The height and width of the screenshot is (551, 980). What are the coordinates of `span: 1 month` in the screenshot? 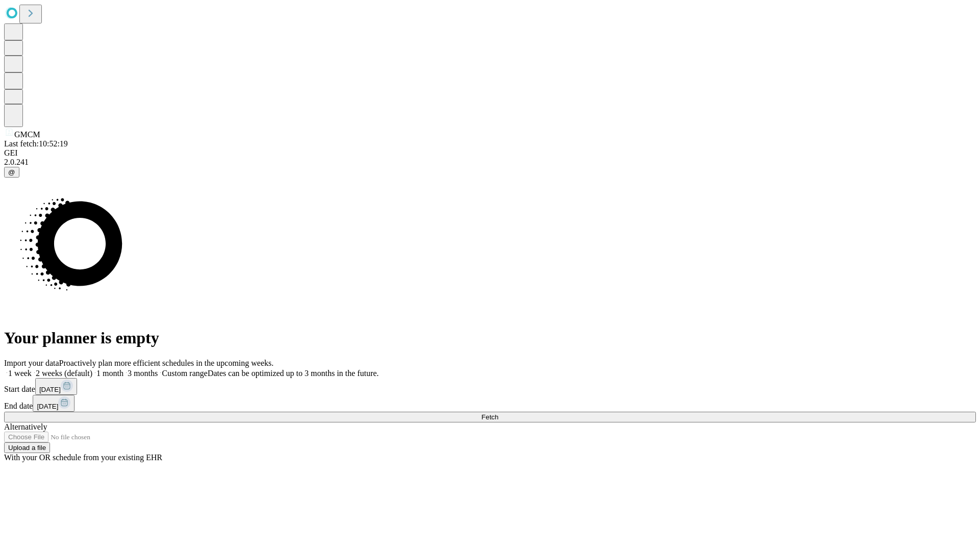 It's located at (110, 373).